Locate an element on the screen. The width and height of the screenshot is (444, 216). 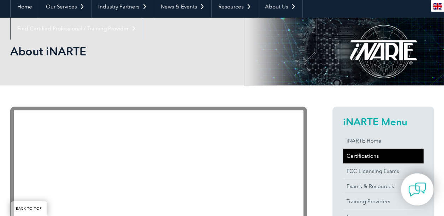
h2: About iNARTE is located at coordinates (159, 52).